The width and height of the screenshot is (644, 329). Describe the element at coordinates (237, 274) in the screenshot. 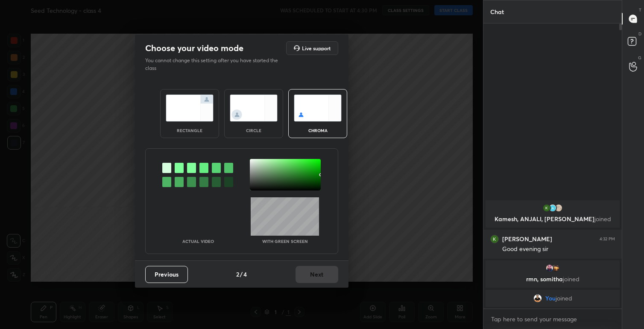

I see `h4: 2` at that location.